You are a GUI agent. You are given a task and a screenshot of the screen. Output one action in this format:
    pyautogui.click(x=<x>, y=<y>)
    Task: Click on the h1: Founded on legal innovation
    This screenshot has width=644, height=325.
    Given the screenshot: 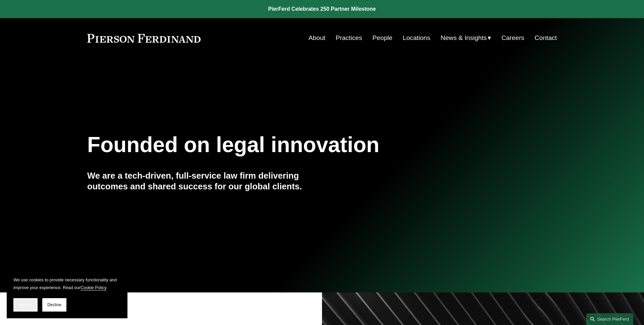 What is the action you would take?
    pyautogui.click(x=282, y=145)
    